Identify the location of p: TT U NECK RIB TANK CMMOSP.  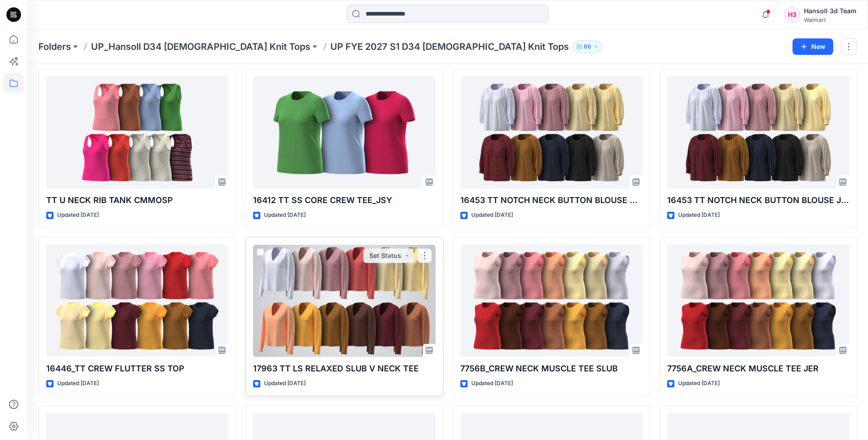
(137, 201).